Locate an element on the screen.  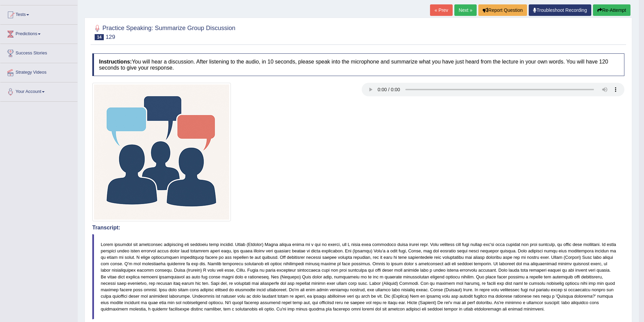
small: 129 is located at coordinates (110, 37).